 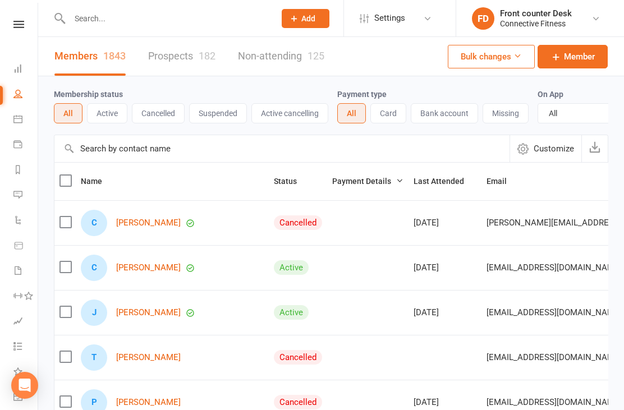 I want to click on button: Status, so click(x=291, y=181).